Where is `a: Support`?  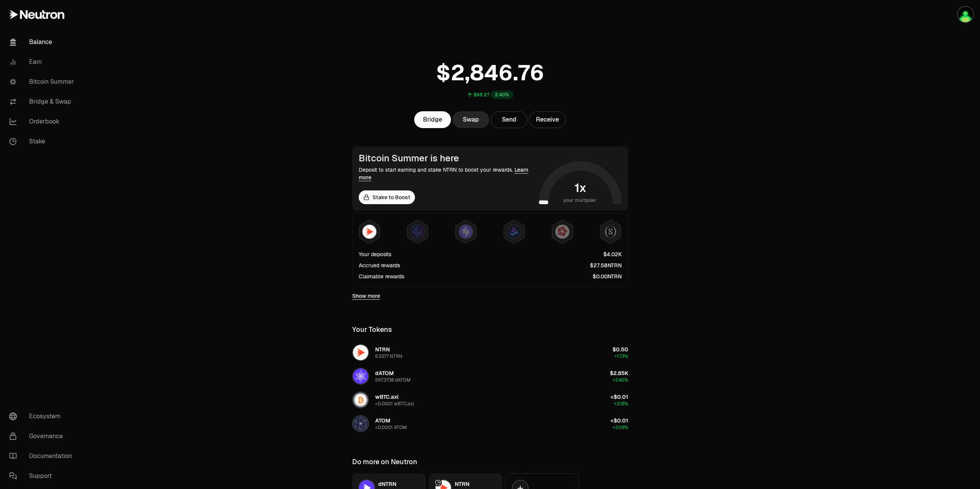
a: Support is located at coordinates (43, 476).